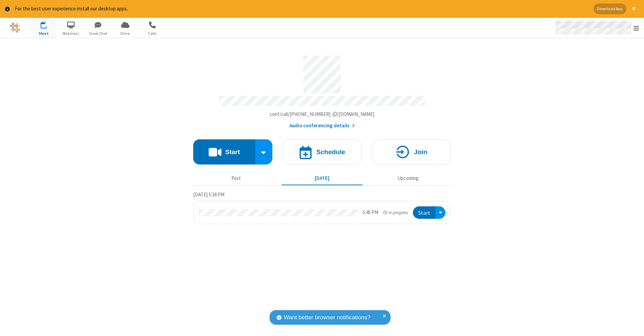 This screenshot has width=644, height=336. I want to click on span: Calls, so click(152, 34).